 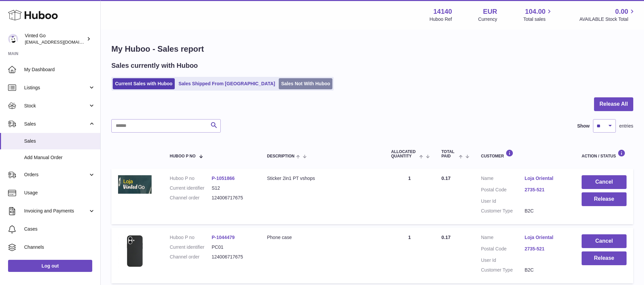 What do you see at coordinates (524, 154) in the screenshot?
I see `div: Customer` at bounding box center [524, 154].